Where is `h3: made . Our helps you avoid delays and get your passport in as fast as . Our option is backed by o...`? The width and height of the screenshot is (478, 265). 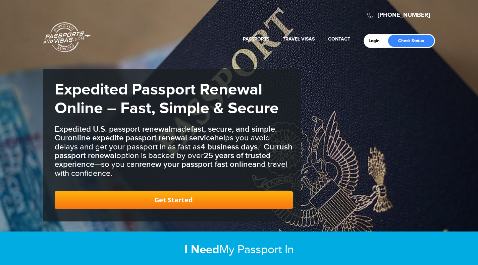 h3: made . Our helps you avoid delays and get your passport in as fast as . Our option is backed by o... is located at coordinates (174, 151).